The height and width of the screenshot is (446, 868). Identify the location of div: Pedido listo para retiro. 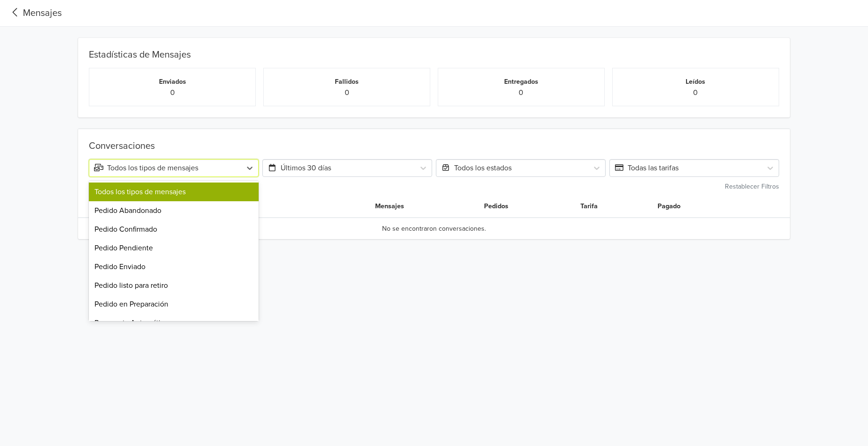
(173, 285).